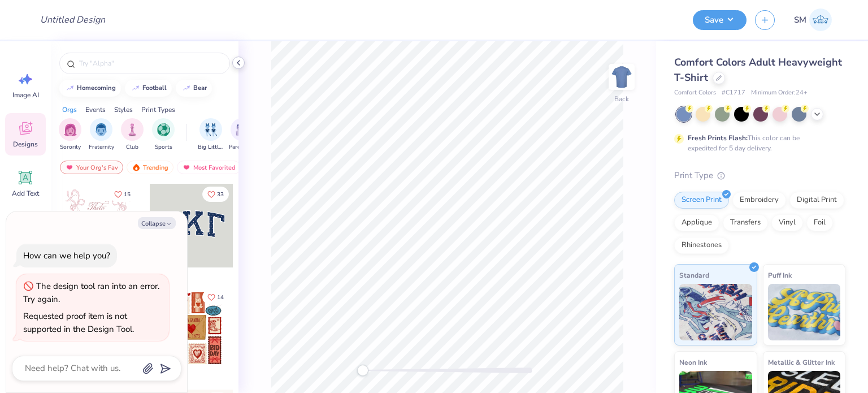 Image resolution: width=868 pixels, height=393 pixels. I want to click on span: Club, so click(132, 147).